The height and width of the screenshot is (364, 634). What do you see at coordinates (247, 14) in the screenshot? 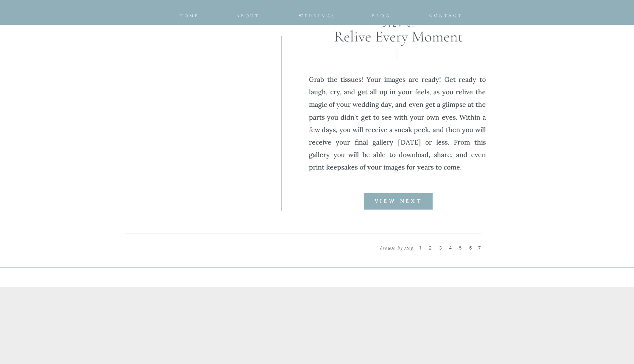
I see `nav: about` at bounding box center [247, 14].